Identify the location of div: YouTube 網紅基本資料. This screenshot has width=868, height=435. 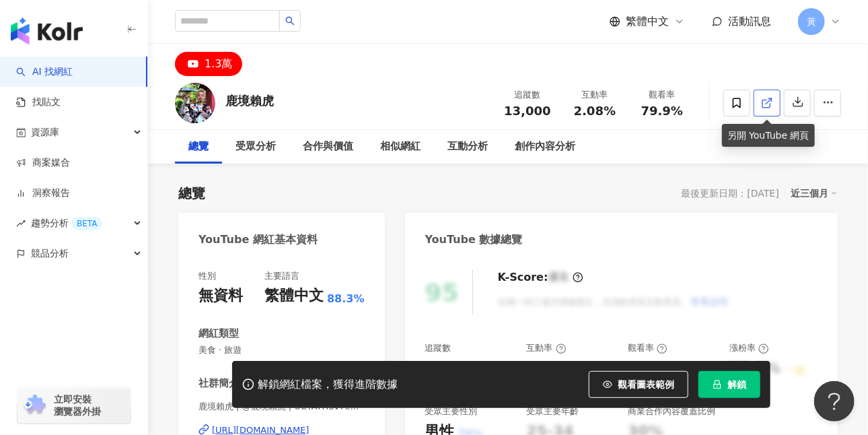
(258, 239).